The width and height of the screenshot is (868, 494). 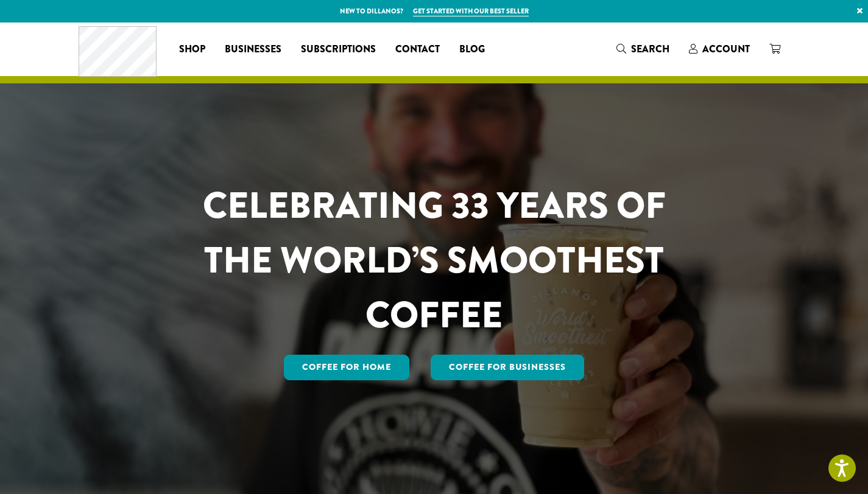 I want to click on a: Coffee For Businesses, so click(x=507, y=368).